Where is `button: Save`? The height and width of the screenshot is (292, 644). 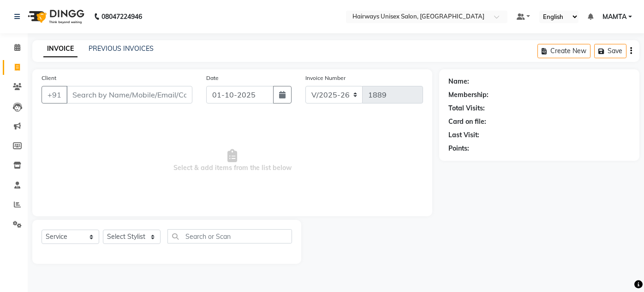
button: Save is located at coordinates (610, 51).